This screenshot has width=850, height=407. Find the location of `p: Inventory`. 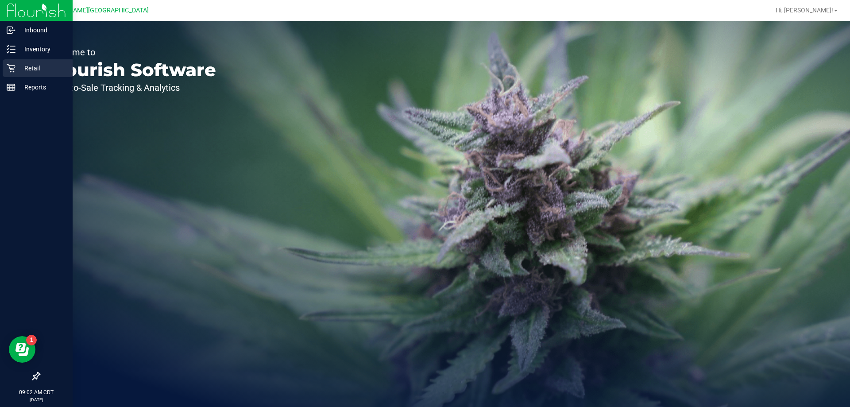

p: Inventory is located at coordinates (42, 49).